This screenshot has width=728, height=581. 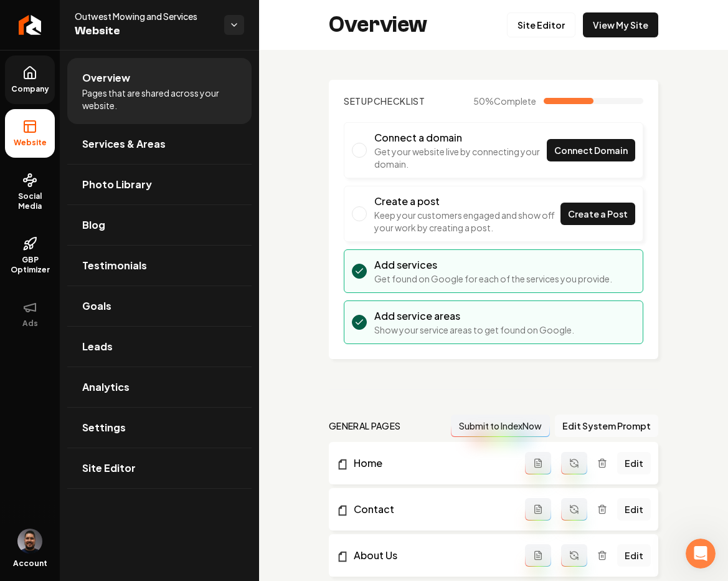 What do you see at coordinates (515, 101) in the screenshot?
I see `span: Complete` at bounding box center [515, 101].